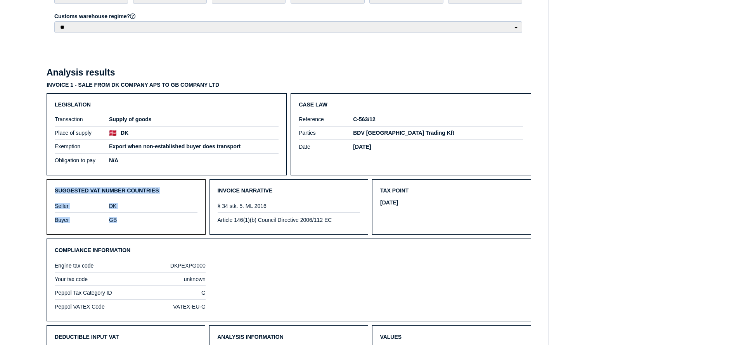 The height and width of the screenshot is (345, 734). I want to click on div: unknown, so click(168, 280).